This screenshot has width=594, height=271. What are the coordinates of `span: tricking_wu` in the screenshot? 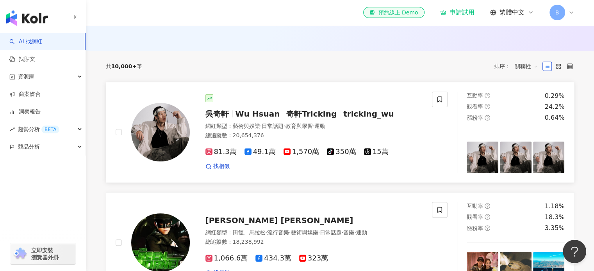 It's located at (368, 114).